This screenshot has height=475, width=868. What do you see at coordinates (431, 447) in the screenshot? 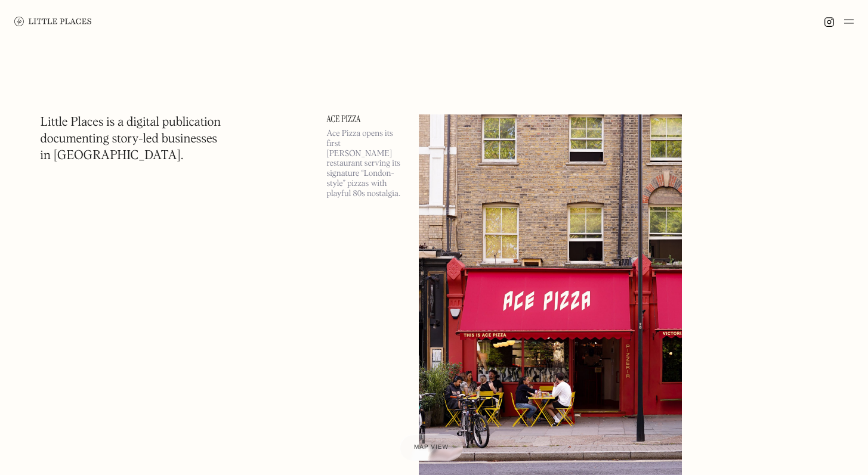
I see `span: Map view` at bounding box center [431, 447].